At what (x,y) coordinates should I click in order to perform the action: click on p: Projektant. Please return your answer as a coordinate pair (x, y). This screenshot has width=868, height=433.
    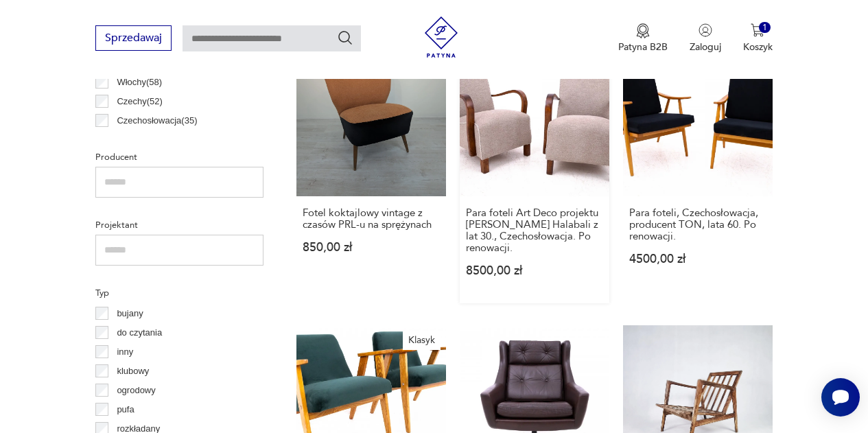
    Looking at the image, I should click on (179, 225).